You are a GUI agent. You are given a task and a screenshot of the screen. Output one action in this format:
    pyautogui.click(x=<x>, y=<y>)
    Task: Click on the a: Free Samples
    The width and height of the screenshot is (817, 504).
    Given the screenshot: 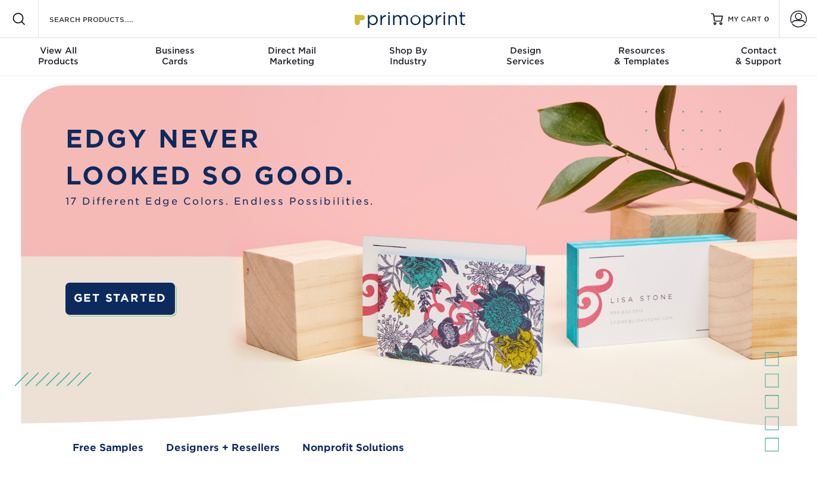 What is the action you would take?
    pyautogui.click(x=108, y=447)
    